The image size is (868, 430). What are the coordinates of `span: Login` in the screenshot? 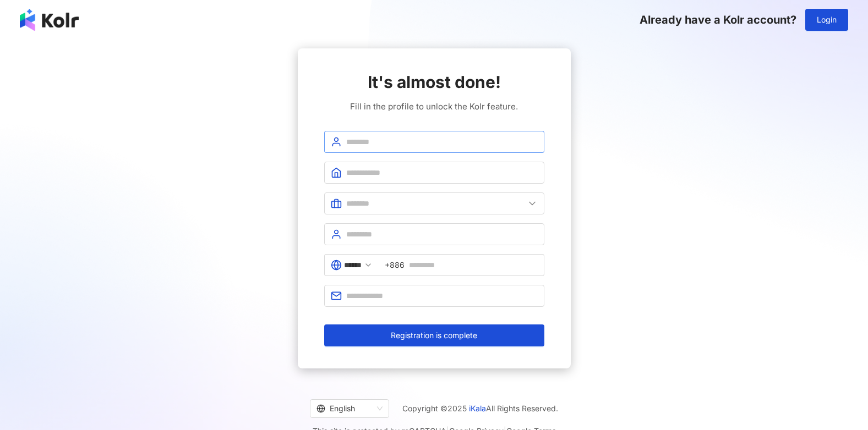 It's located at (827, 20).